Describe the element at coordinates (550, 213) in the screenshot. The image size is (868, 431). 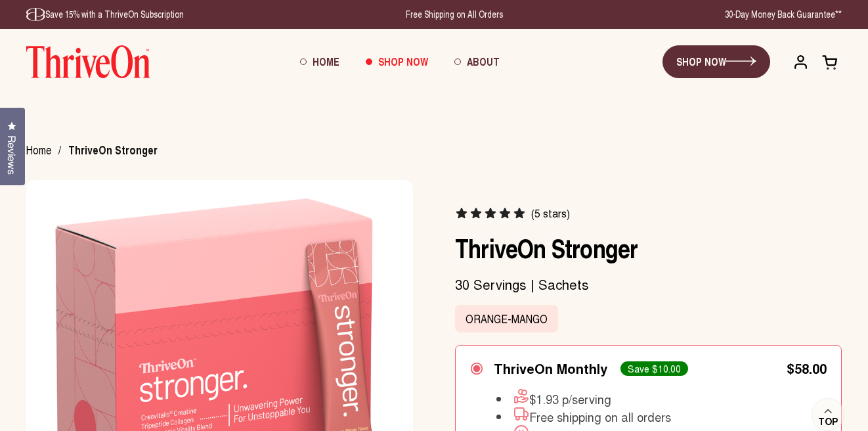
I see `span: (5 stars)` at that location.